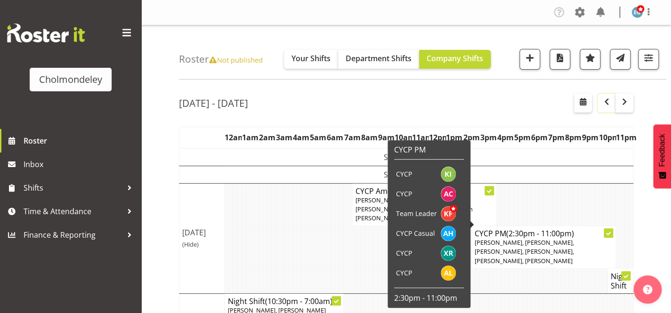 This screenshot has width=671, height=313. What do you see at coordinates (80, 164) in the screenshot?
I see `span: Inbox` at bounding box center [80, 164].